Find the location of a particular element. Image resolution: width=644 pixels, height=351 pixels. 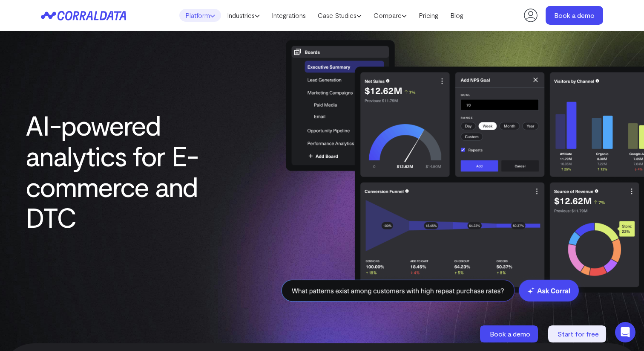

a: Case Studies is located at coordinates (339, 15).